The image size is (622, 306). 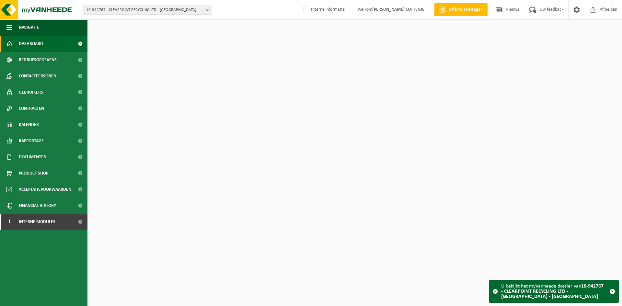 What do you see at coordinates (9, 222) in the screenshot?
I see `span: I` at bounding box center [9, 222].